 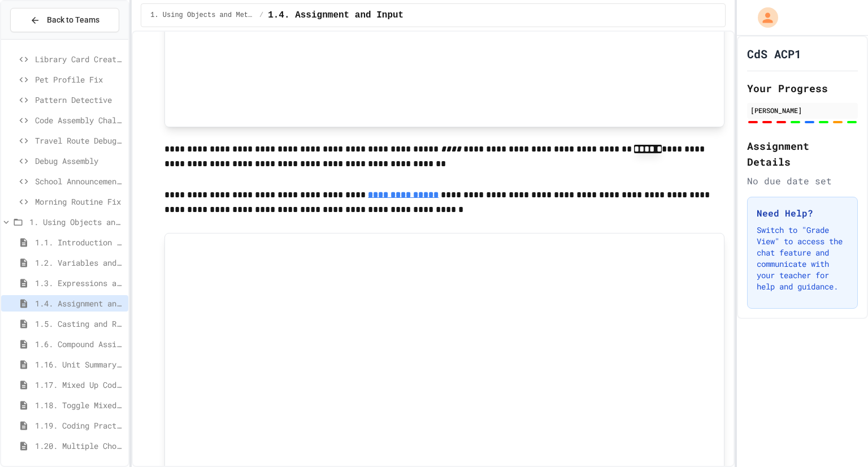 What do you see at coordinates (79, 282) in the screenshot?
I see `span: 1.3. Expressions and Output [New]` at bounding box center [79, 282].